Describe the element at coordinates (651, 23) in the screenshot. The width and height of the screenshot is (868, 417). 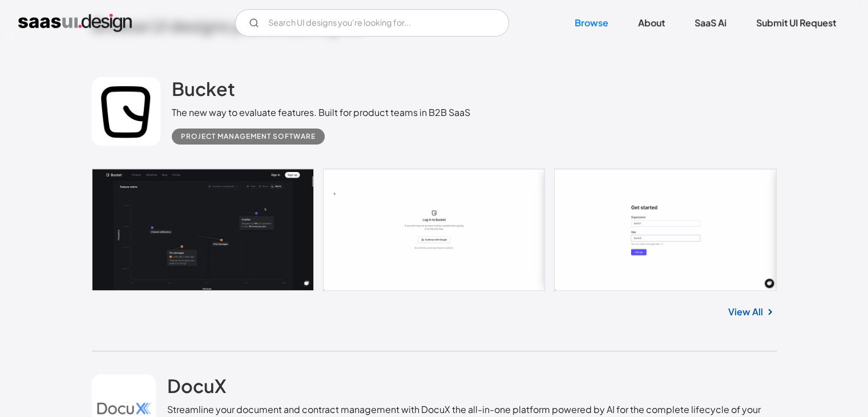
I see `a: About` at that location.